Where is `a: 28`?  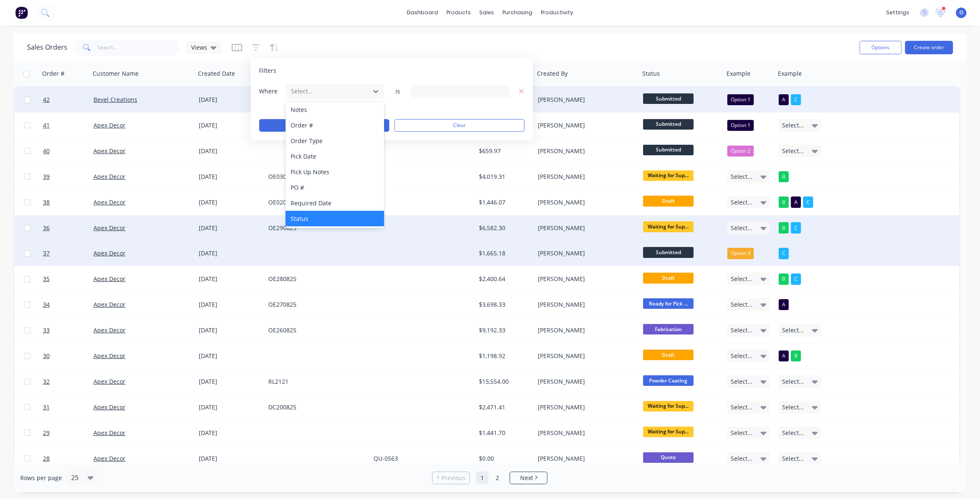
a: 28 is located at coordinates (69, 459).